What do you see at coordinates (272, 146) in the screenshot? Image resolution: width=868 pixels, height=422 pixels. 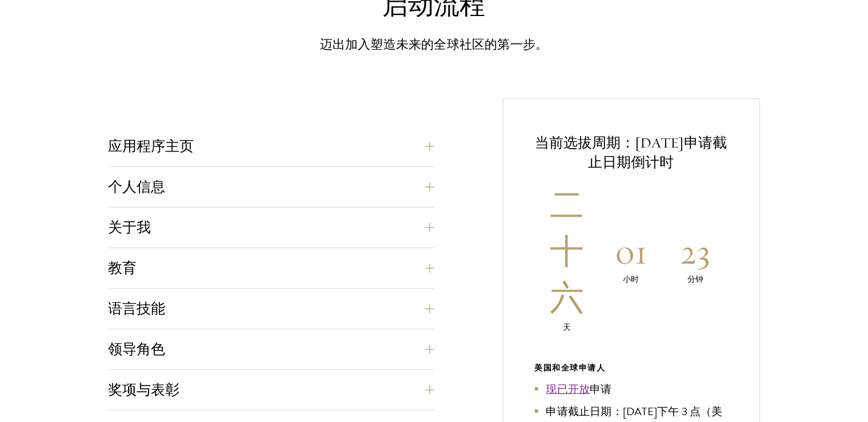 I see `button: 应用程序主页` at bounding box center [272, 146].